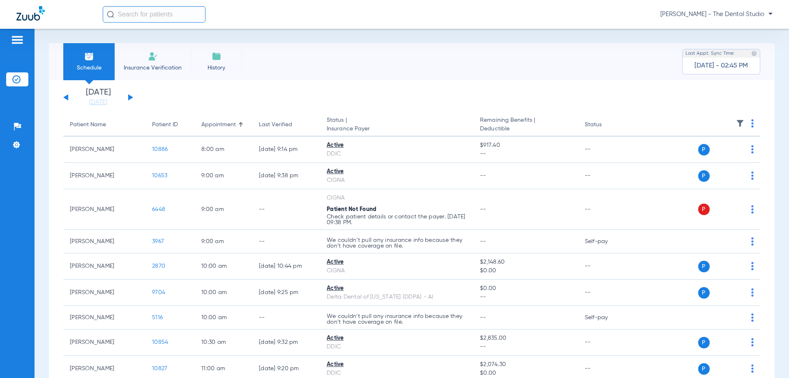 Image resolution: width=789 pixels, height=378 pixels. I want to click on th: Status, so click(606, 125).